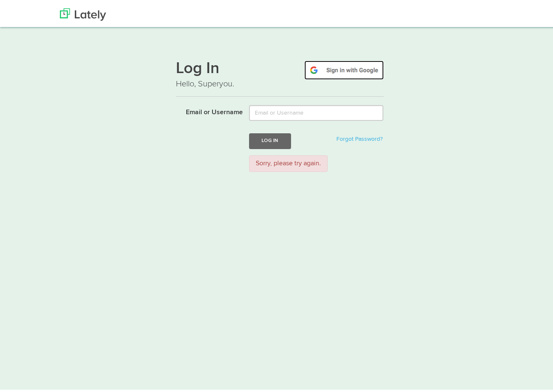 This screenshot has width=553, height=392. I want to click on img: Lately, so click(83, 12).